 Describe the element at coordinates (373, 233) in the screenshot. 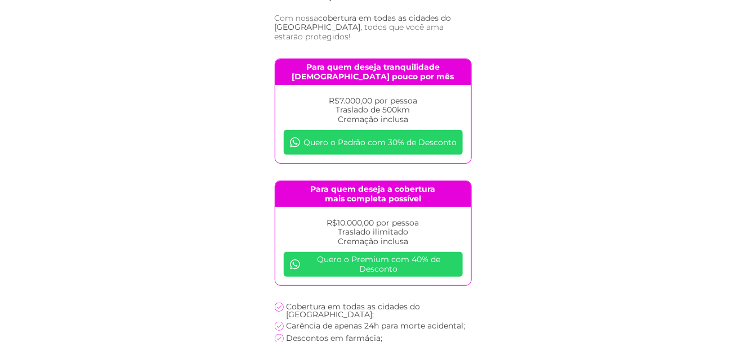

I see `p: R$10.000,00 por pessoa Traslado ilimitado Cremação inclusa` at that location.